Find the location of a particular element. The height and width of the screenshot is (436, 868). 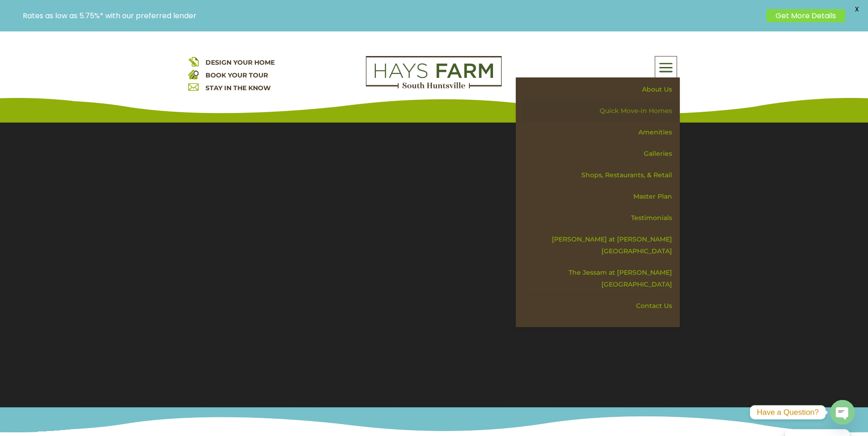

a: DESIGN YOUR HOME is located at coordinates (240, 62).